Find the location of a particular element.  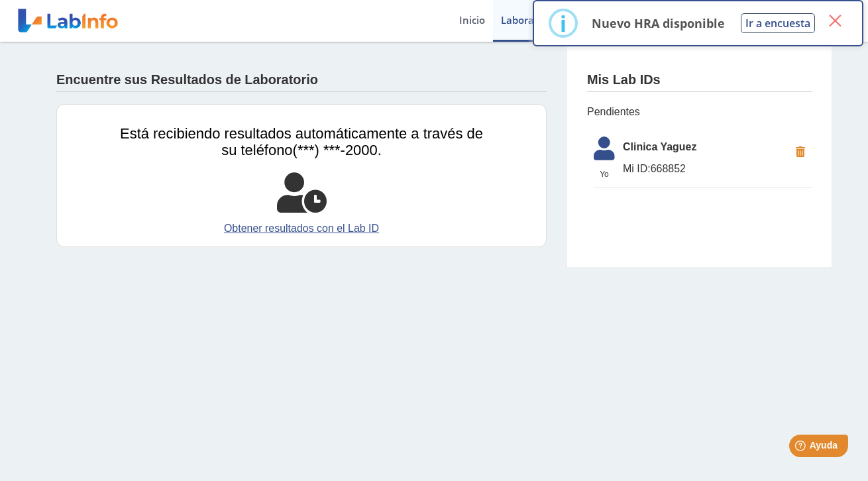

span: Está recibiendo resultados automáticamente a través de su teléfono is located at coordinates (302, 142).